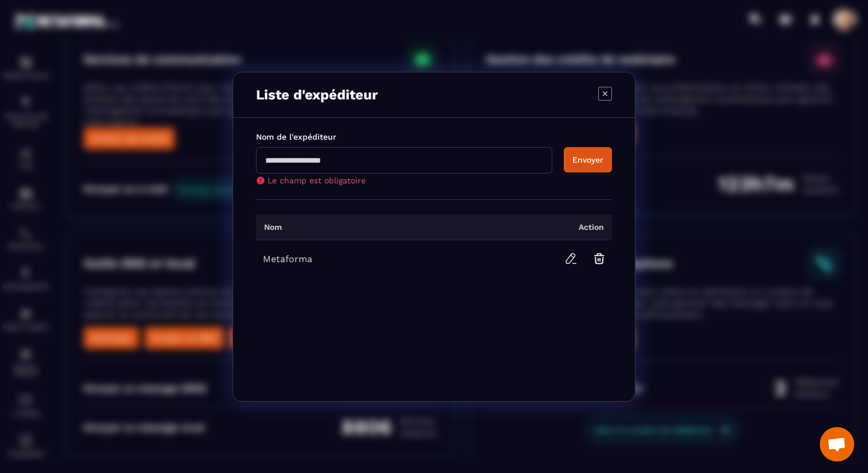 This screenshot has height=473, width=868. I want to click on span: Le champ est obligatoire, so click(316, 180).